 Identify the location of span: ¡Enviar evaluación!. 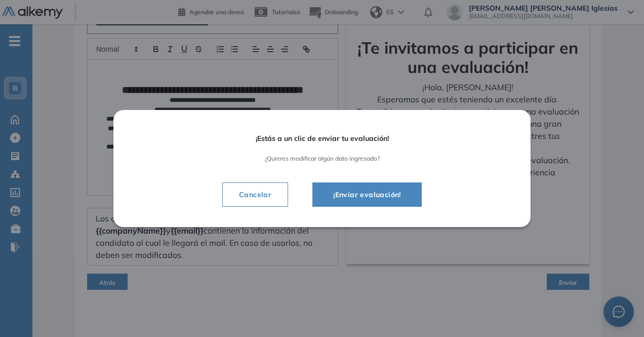
(367, 195).